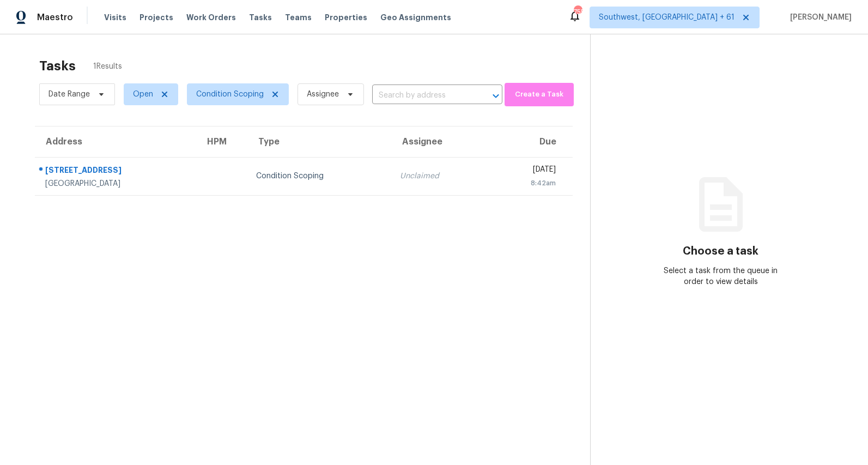  I want to click on th: Address, so click(115, 142).